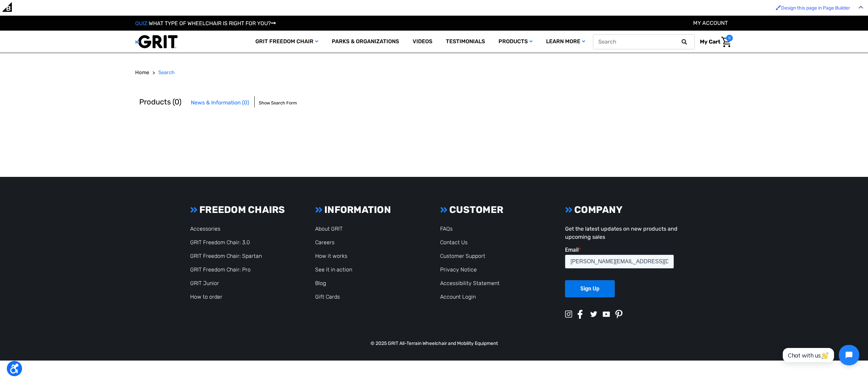 This screenshot has height=383, width=868. I want to click on span: Search, so click(166, 72).